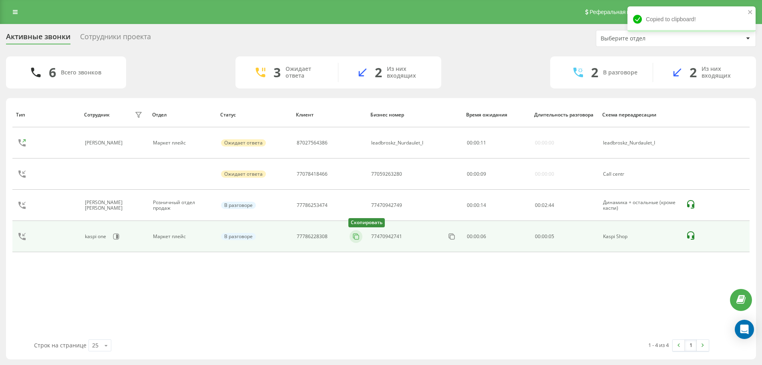 The image size is (762, 365). What do you see at coordinates (496, 237) in the screenshot?
I see `div: 00:00:06` at bounding box center [496, 237].